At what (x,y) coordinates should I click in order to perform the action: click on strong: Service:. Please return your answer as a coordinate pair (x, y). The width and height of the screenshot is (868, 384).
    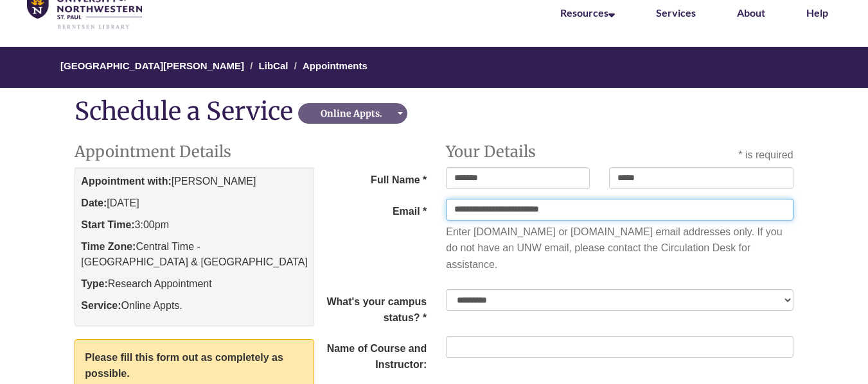
    Looking at the image, I should click on (101, 305).